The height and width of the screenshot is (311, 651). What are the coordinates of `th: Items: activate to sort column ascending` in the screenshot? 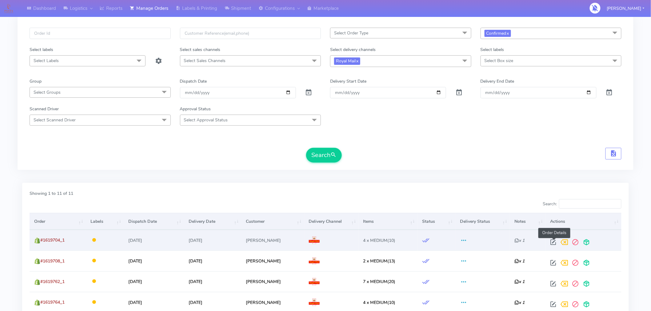 It's located at (388, 221).